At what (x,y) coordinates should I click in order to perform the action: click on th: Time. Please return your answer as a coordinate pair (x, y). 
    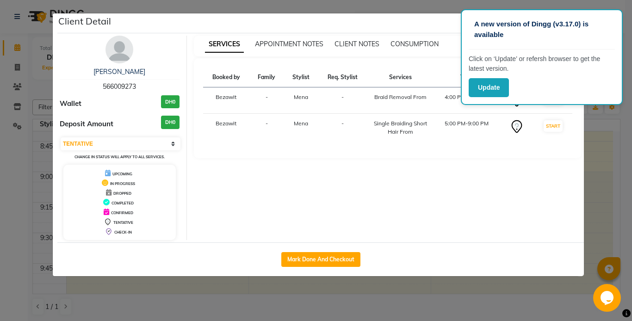
    Looking at the image, I should click on (466, 77).